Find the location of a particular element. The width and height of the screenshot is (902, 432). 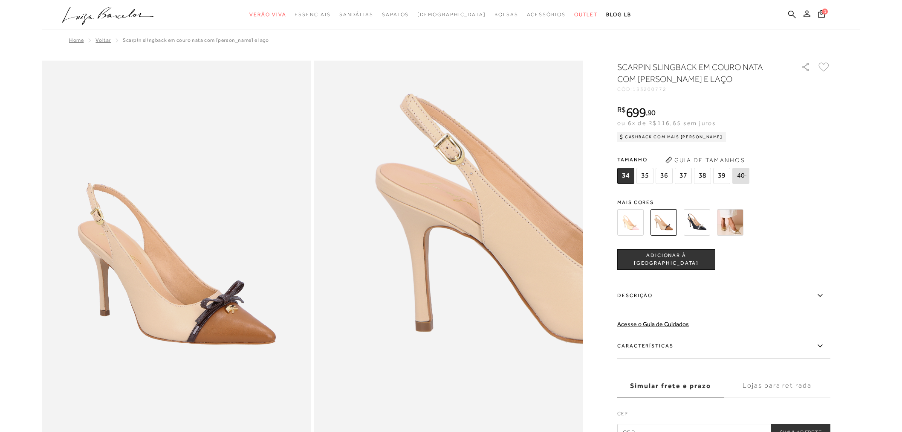

span: Verão Viva is located at coordinates (268, 14).